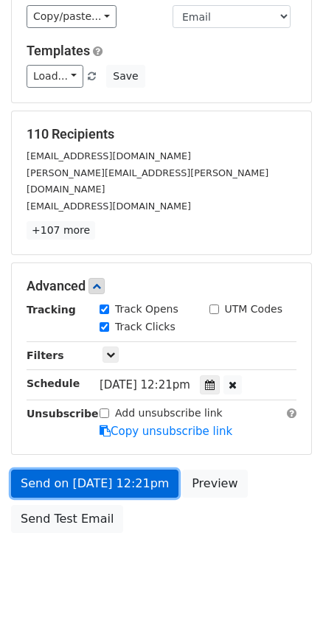 Image resolution: width=323 pixels, height=623 pixels. What do you see at coordinates (51, 310) in the screenshot?
I see `strong: Tracking` at bounding box center [51, 310].